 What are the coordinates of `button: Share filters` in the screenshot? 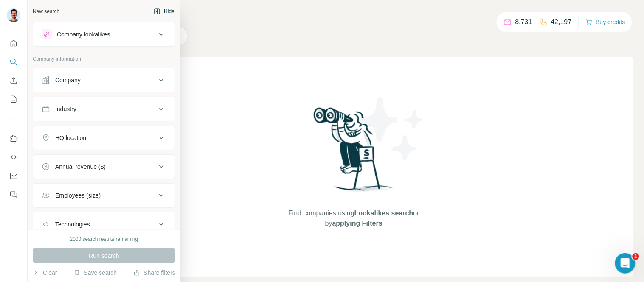 It's located at (154, 273).